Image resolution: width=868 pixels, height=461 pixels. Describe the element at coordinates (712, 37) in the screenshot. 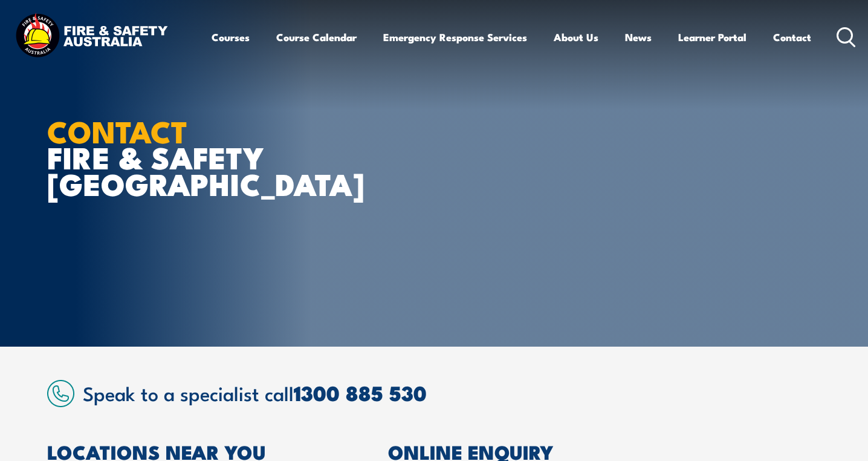

I see `a: Learner Portal` at that location.